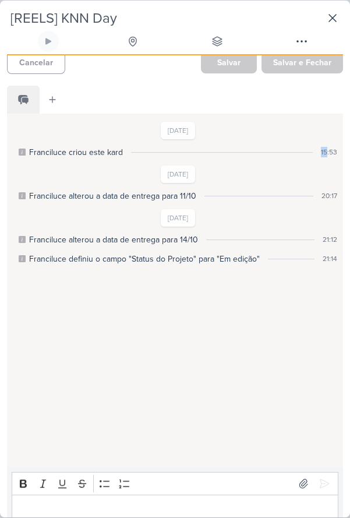 The image size is (350, 518). Describe the element at coordinates (48, 41) in the screenshot. I see `div: Ligar relógio` at that location.